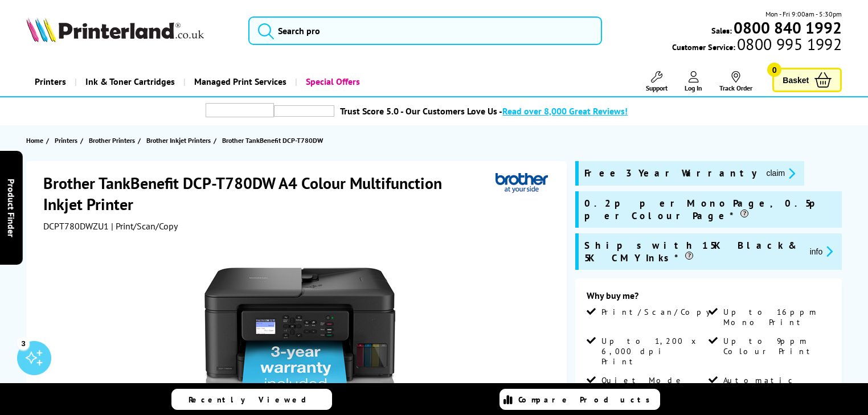 This screenshot has width=868, height=415. What do you see at coordinates (789, 44) in the screenshot?
I see `span: 0800 995 1992` at bounding box center [789, 44].